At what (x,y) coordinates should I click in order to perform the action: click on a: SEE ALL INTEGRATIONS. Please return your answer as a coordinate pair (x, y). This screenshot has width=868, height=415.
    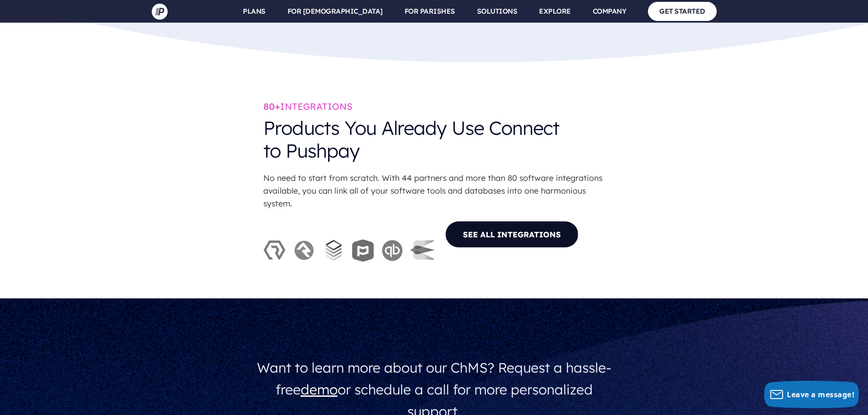
    Looking at the image, I should click on (512, 235).